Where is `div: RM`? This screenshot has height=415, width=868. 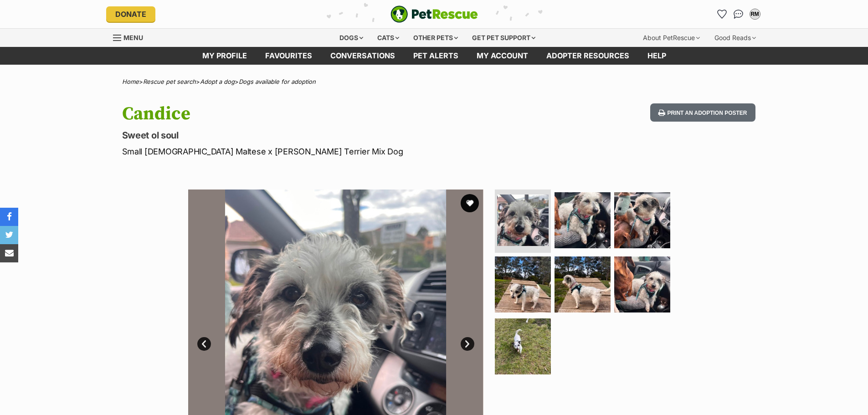
div: RM is located at coordinates (755, 15).